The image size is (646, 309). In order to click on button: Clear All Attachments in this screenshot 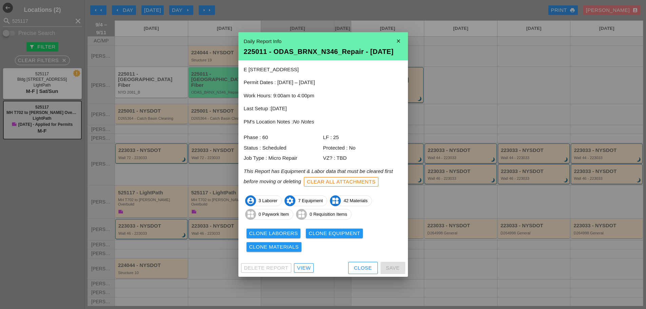, I will do `click(341, 182)`.